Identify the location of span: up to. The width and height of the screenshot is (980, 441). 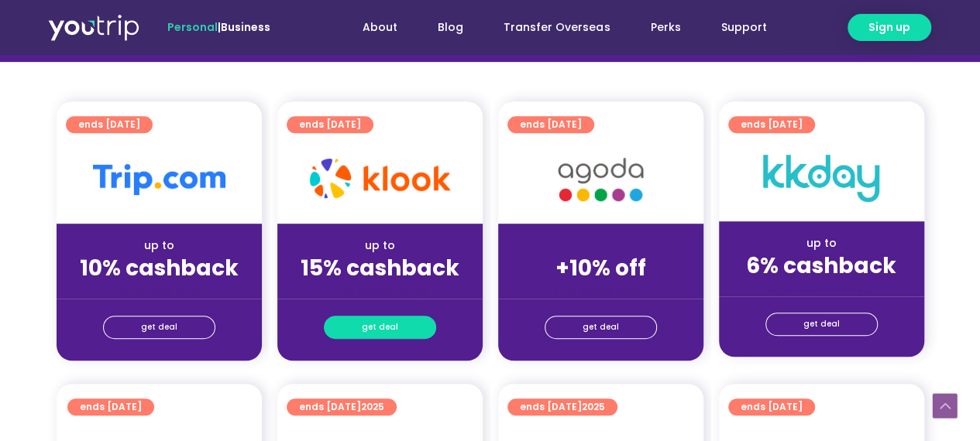
(601, 246).